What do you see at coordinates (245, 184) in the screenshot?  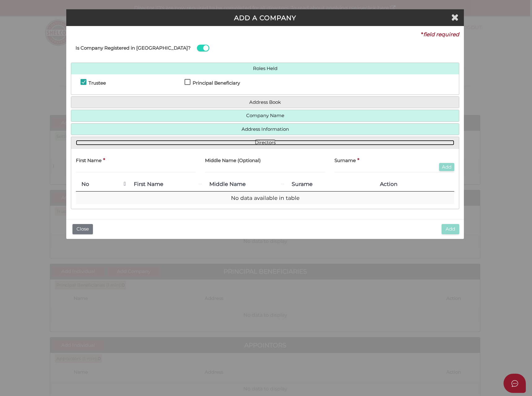 I see `th: Middle Name: activate to sort column ascending` at bounding box center [245, 184].